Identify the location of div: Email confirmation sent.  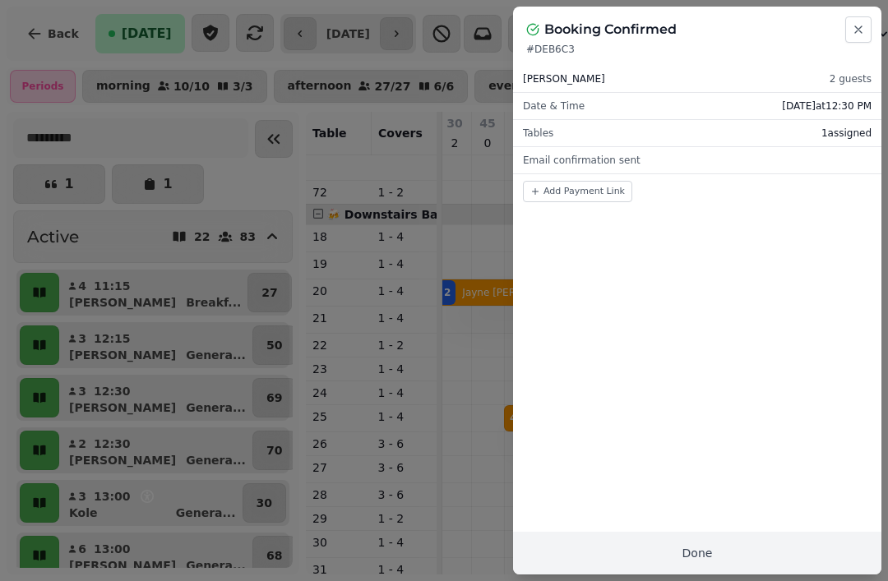
(697, 160).